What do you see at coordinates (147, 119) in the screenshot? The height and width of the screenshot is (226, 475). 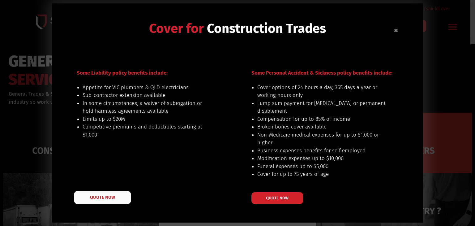 I see `li: Limits up to $20M` at bounding box center [147, 119].